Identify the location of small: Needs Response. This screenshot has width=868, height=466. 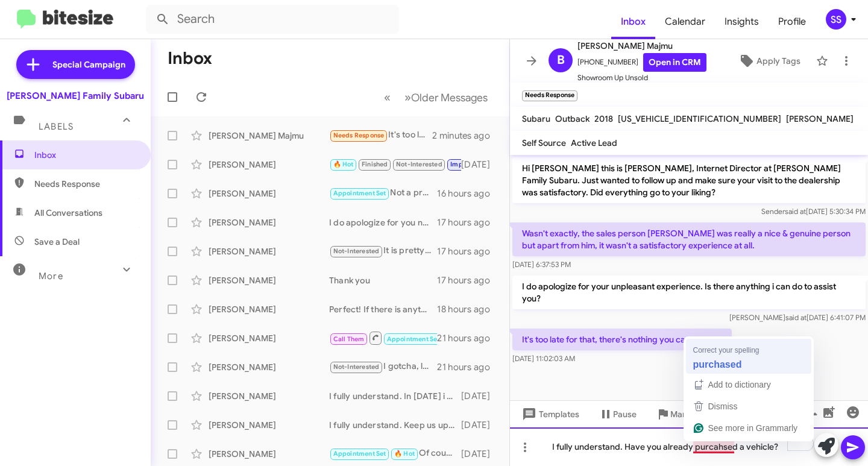
(550, 96).